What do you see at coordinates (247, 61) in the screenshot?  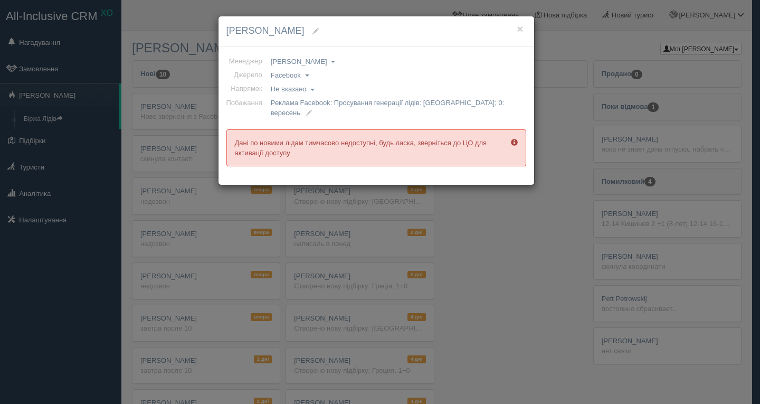 I see `td: Менеджер` at bounding box center [247, 61].